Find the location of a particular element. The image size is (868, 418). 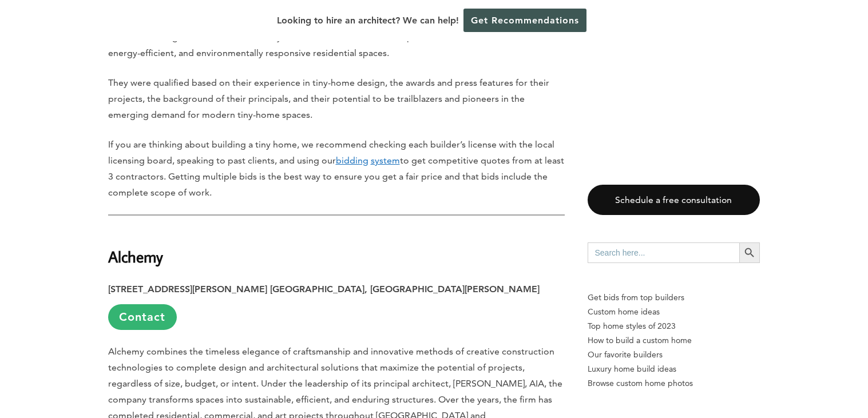

p: Browse custom home photos is located at coordinates (674, 383).